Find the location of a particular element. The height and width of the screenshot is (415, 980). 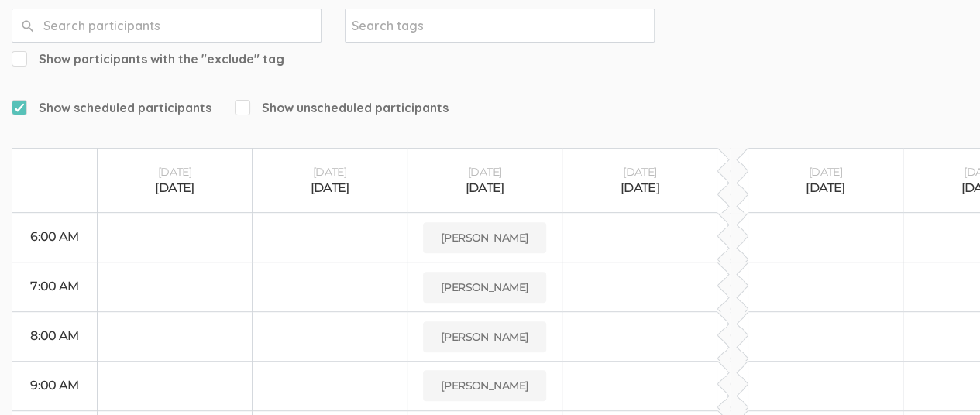

span: Show scheduled participants is located at coordinates (111, 107).